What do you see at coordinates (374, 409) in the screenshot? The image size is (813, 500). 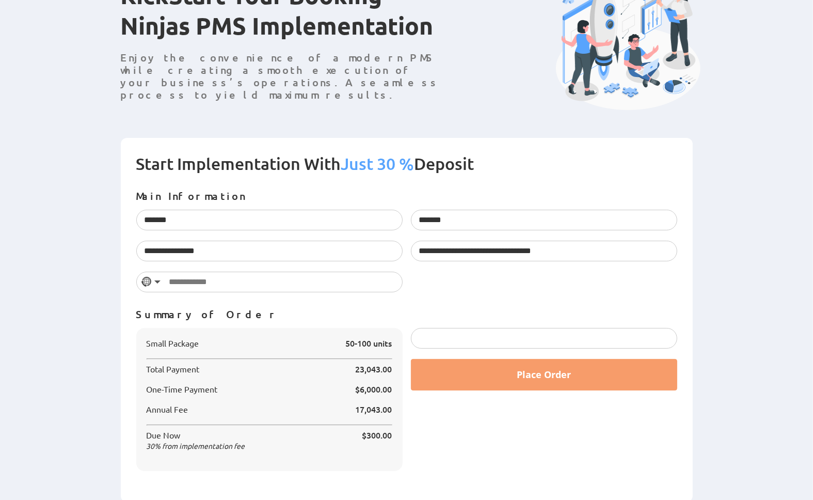 I see `span: 17,043.00` at bounding box center [374, 409].